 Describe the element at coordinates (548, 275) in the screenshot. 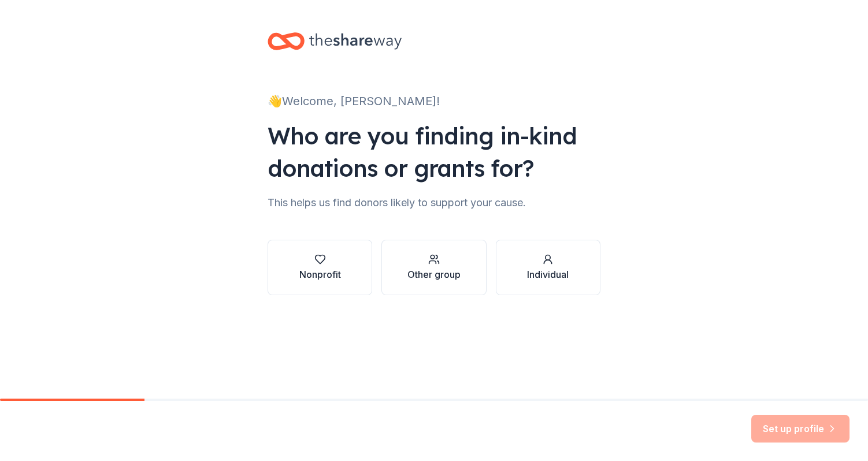

I see `div: Individual` at that location.